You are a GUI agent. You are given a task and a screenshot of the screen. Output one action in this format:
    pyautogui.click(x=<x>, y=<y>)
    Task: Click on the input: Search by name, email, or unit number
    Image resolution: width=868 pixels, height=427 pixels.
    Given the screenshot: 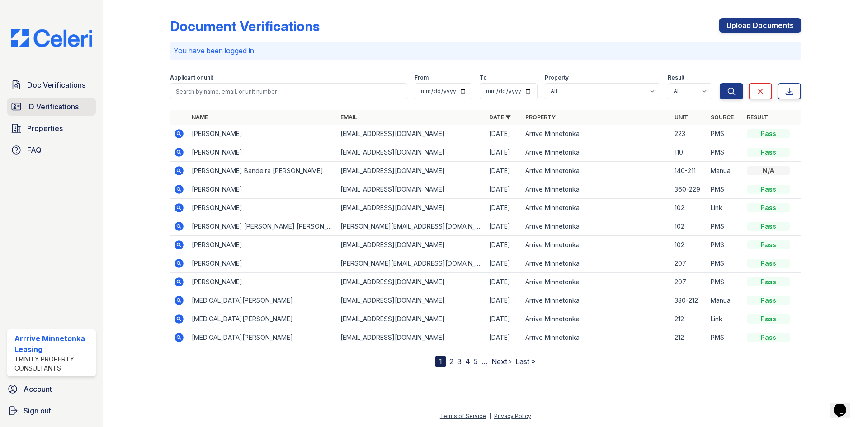 What is the action you would take?
    pyautogui.click(x=288, y=91)
    